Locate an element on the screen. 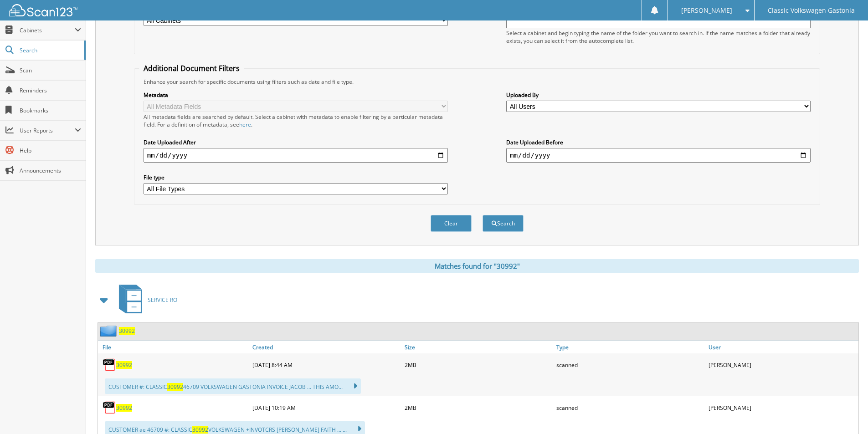  div: Chat Widget is located at coordinates (845, 412).